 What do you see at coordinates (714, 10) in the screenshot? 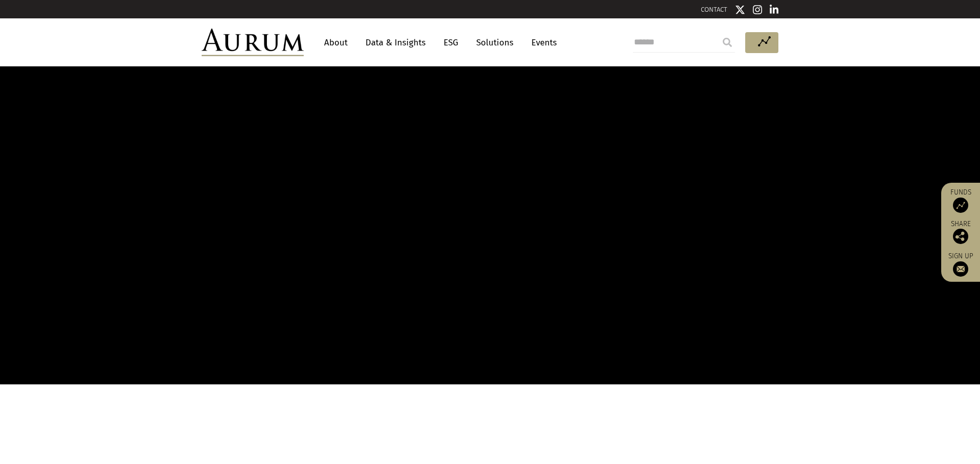
I see `a: CONTACT` at bounding box center [714, 10].